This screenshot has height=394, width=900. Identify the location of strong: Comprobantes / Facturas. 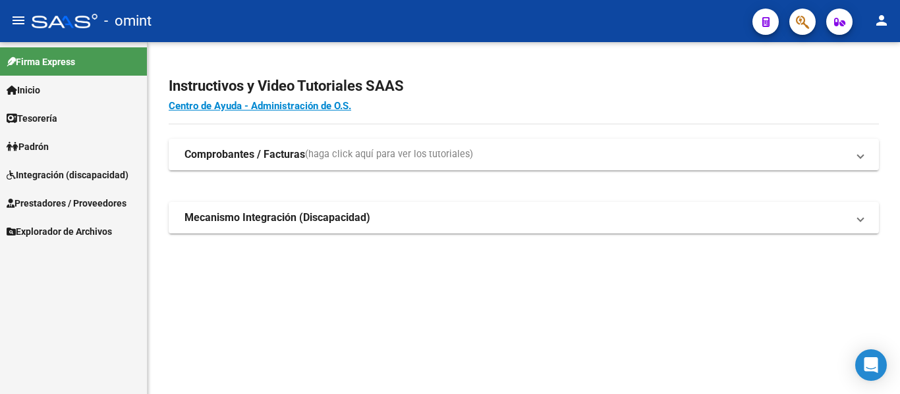
(244, 155).